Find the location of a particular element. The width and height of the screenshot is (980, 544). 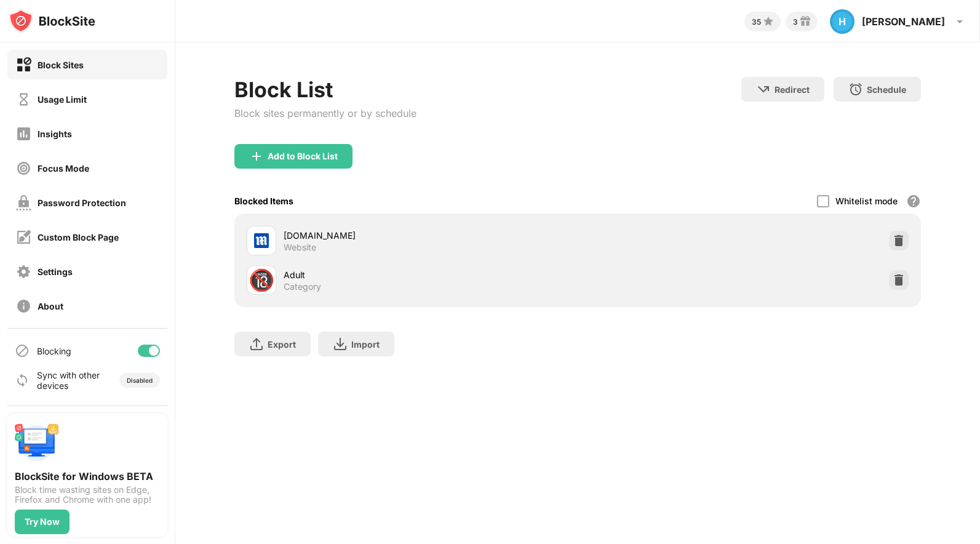

img: blocking-icon.svg is located at coordinates (22, 351).